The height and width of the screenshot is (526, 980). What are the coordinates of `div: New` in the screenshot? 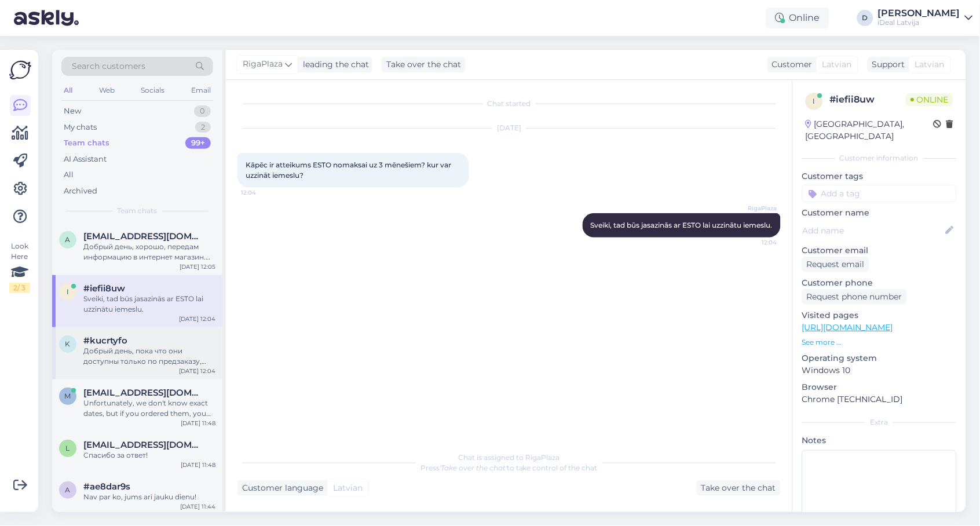 It's located at (73, 112).